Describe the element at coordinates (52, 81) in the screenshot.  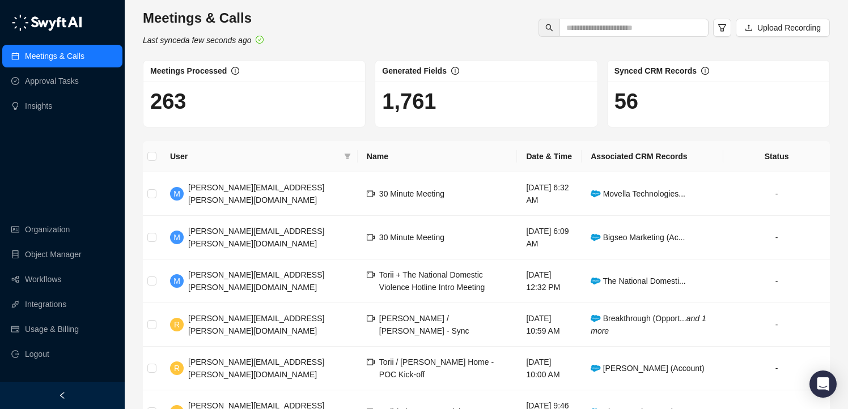
I see `a: Approval Tasks` at that location.